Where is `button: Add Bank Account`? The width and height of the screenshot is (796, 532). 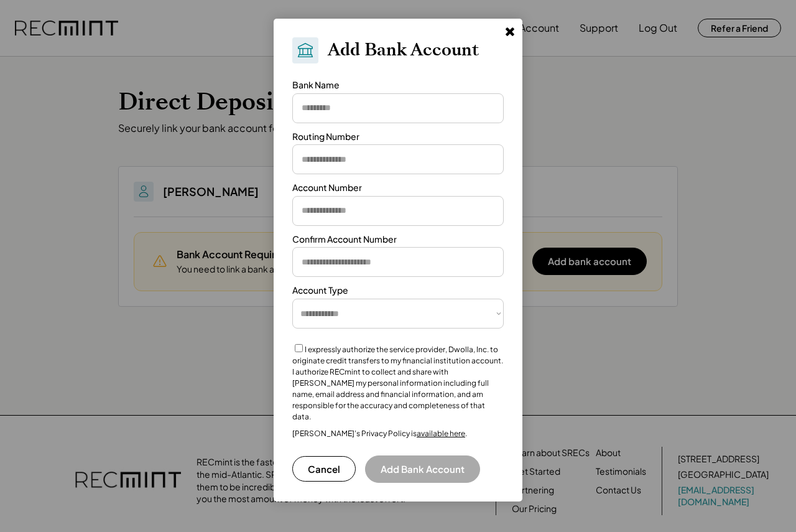
button: Add Bank Account is located at coordinates (423, 469).